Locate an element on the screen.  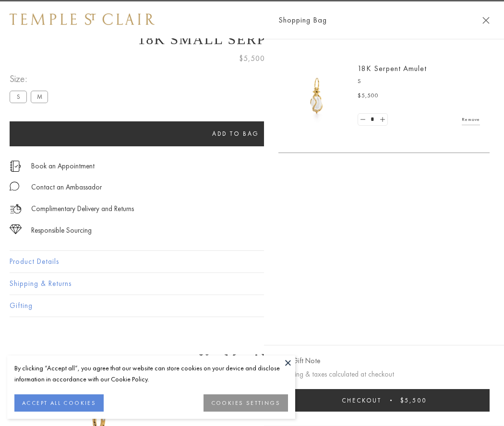
p: Complimentary Delivery and Returns is located at coordinates (82, 209).